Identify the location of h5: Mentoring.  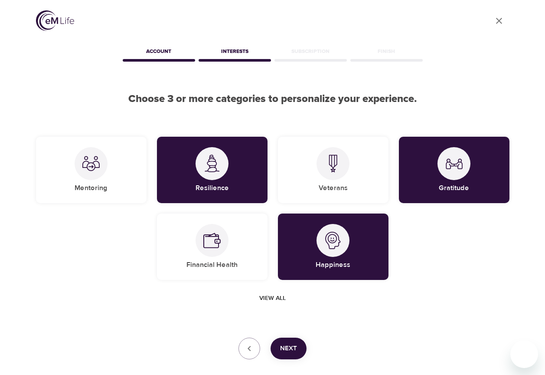
(91, 188).